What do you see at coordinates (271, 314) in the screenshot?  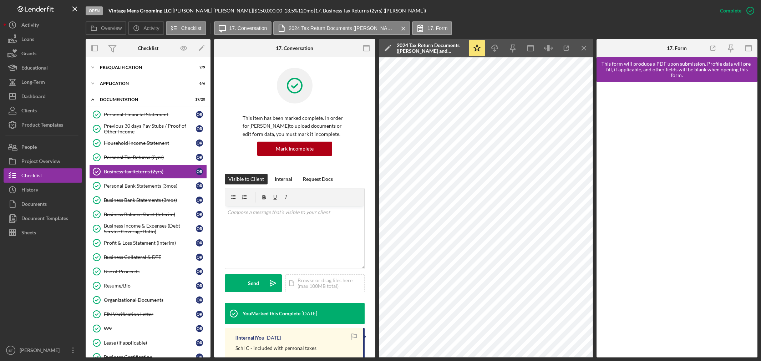 I see `div: You Marked this Complete` at bounding box center [271, 314].